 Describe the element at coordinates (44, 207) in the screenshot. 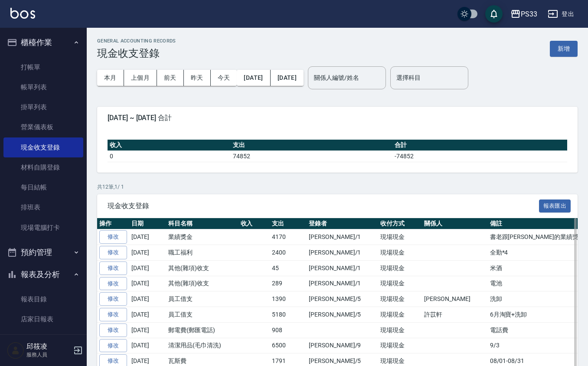

I see `a: 排班表` at that location.